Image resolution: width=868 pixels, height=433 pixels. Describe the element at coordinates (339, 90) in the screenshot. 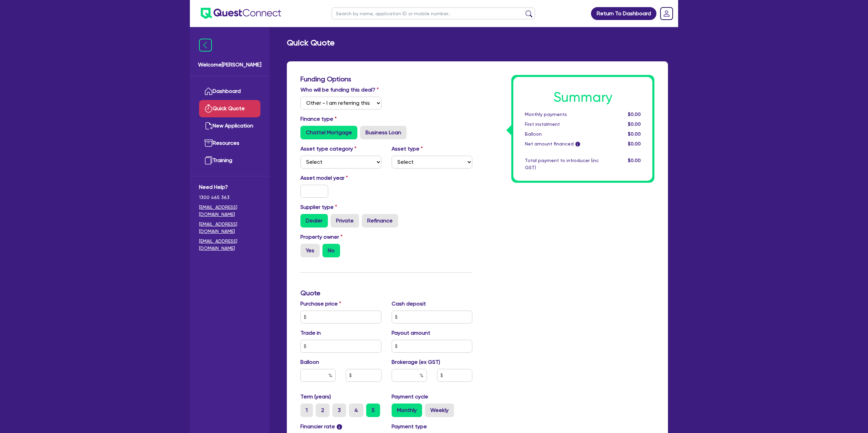

I see `label: Who will be funding this deal?` at that location.